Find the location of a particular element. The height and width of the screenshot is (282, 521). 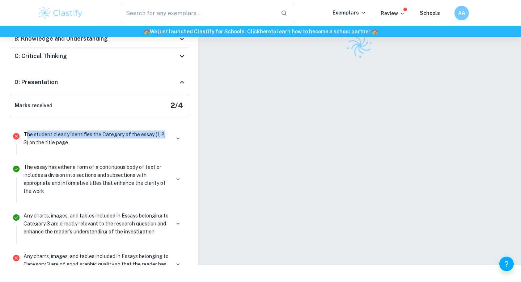

h6: D: Presentation is located at coordinates (36, 82).